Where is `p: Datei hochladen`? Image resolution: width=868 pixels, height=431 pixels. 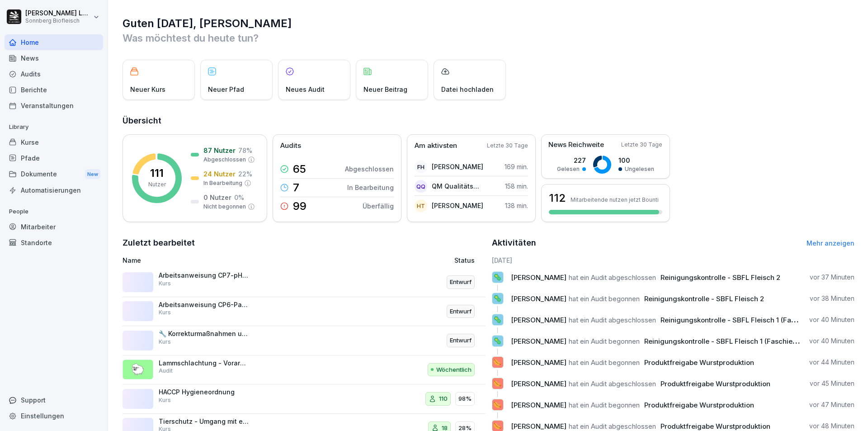 p: Datei hochladen is located at coordinates (467, 89).